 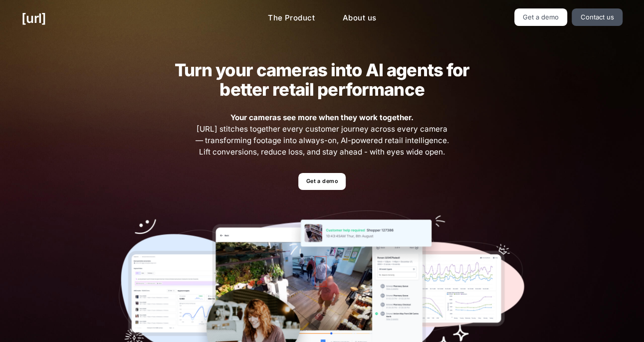 I want to click on a: About us, so click(x=359, y=18).